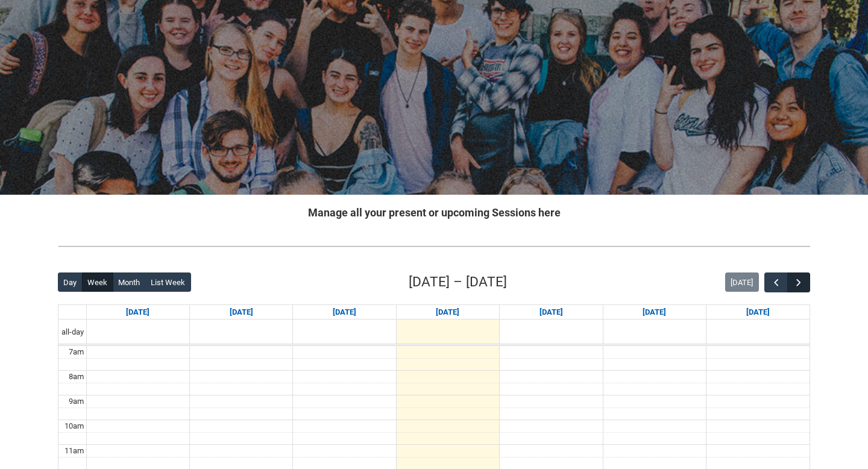 The width and height of the screenshot is (868, 469). What do you see at coordinates (76, 352) in the screenshot?
I see `div: 7am` at bounding box center [76, 352].